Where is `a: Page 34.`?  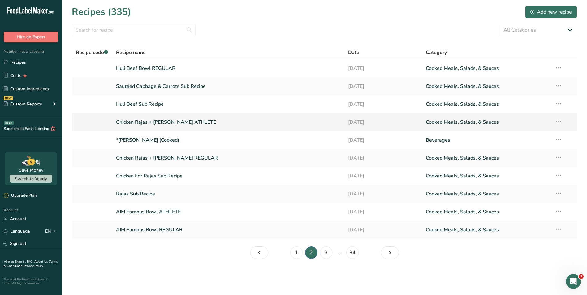 a: Page 34. is located at coordinates (352, 253).